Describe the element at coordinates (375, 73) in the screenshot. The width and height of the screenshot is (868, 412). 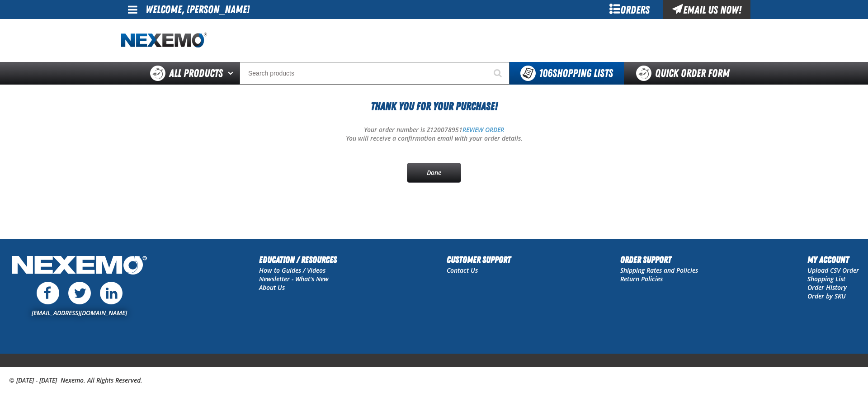
I see `input: Search` at that location.